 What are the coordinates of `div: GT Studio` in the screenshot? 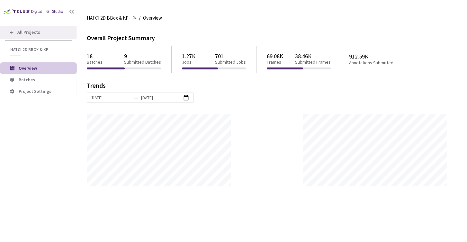 It's located at (55, 12).